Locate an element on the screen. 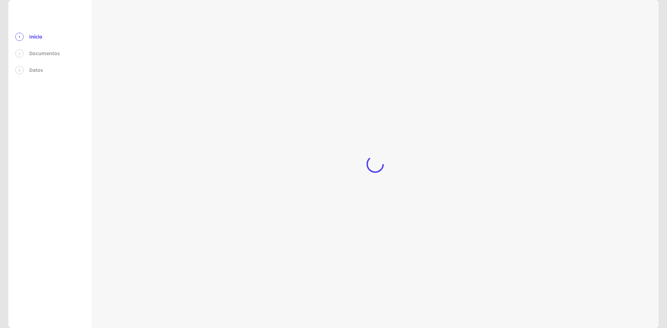 This screenshot has height=328, width=667. div: 1 is located at coordinates (19, 37).